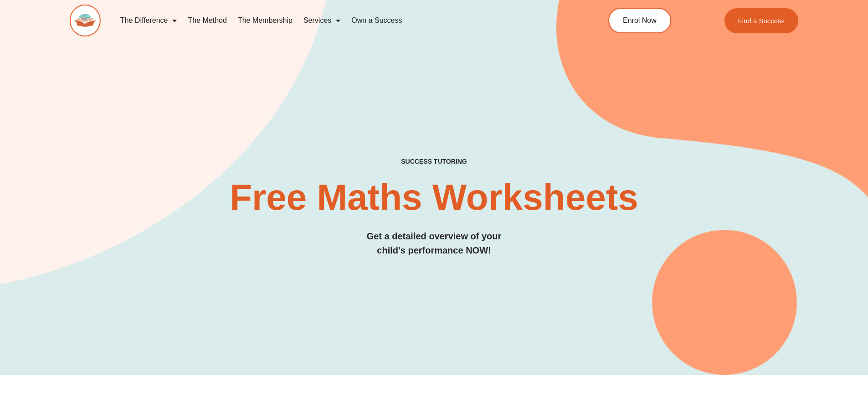  Describe the element at coordinates (761, 21) in the screenshot. I see `span: Find a Success` at that location.